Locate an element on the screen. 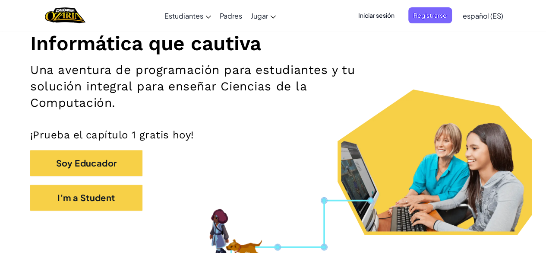 This screenshot has height=253, width=546. span: Jugar is located at coordinates (260, 16).